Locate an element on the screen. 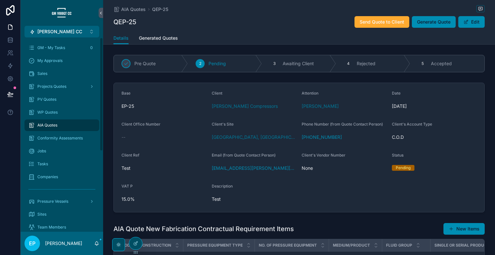  a: Team Members is located at coordinates (62, 227).